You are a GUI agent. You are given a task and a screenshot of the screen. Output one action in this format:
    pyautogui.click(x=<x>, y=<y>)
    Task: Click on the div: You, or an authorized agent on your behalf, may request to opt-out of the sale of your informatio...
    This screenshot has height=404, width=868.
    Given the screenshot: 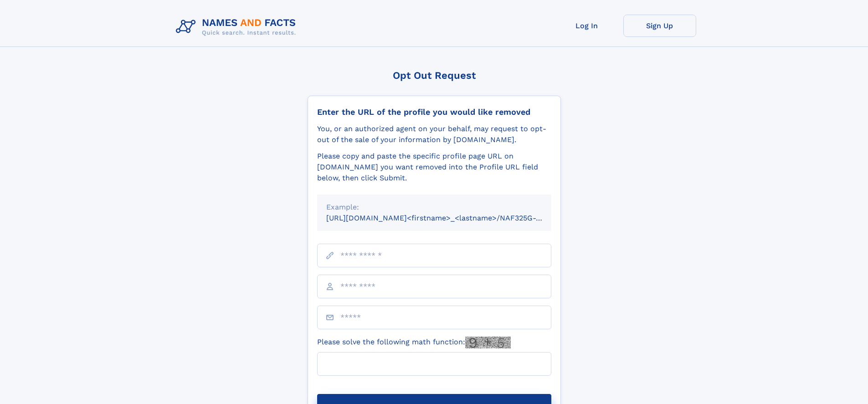 What is the action you would take?
    pyautogui.click(x=434, y=134)
    